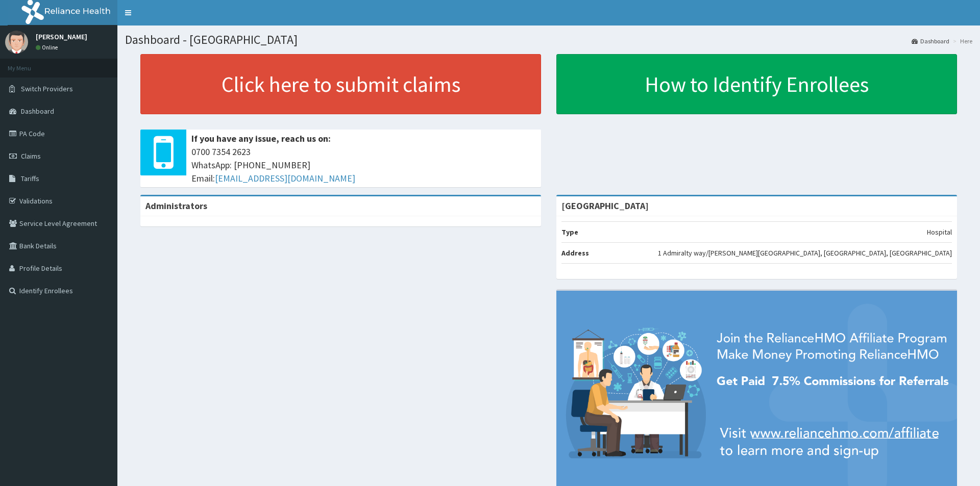 The width and height of the screenshot is (980, 486). What do you see at coordinates (16, 42) in the screenshot?
I see `img: User Image` at bounding box center [16, 42].